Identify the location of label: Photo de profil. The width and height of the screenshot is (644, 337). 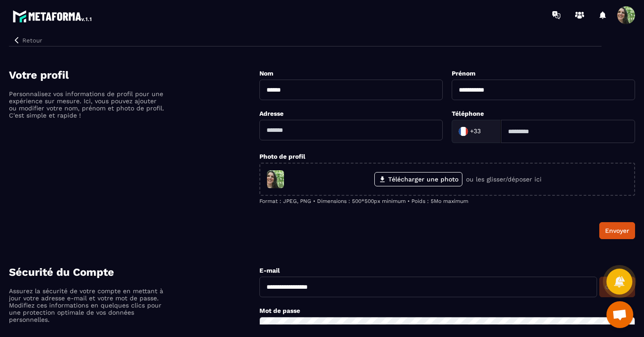
(282, 157).